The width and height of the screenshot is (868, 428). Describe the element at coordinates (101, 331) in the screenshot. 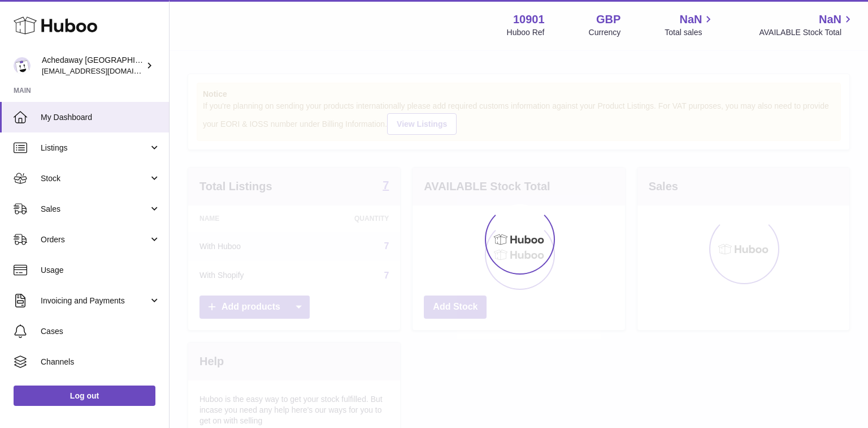

I see `span: Cases` at that location.